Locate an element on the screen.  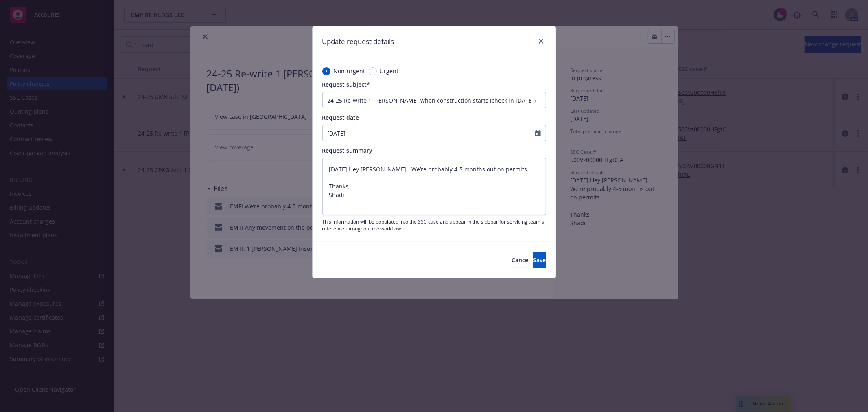
input: Non-urgent is located at coordinates (327, 71).